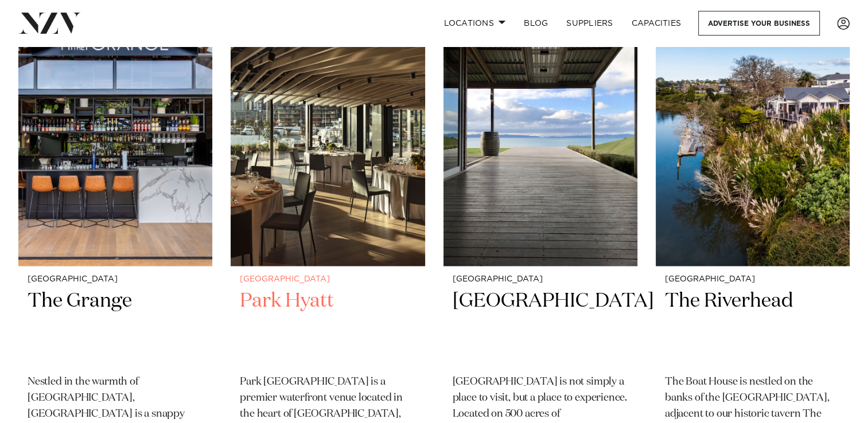 The height and width of the screenshot is (423, 868). Describe the element at coordinates (589, 23) in the screenshot. I see `a: SUPPLIERS` at that location.